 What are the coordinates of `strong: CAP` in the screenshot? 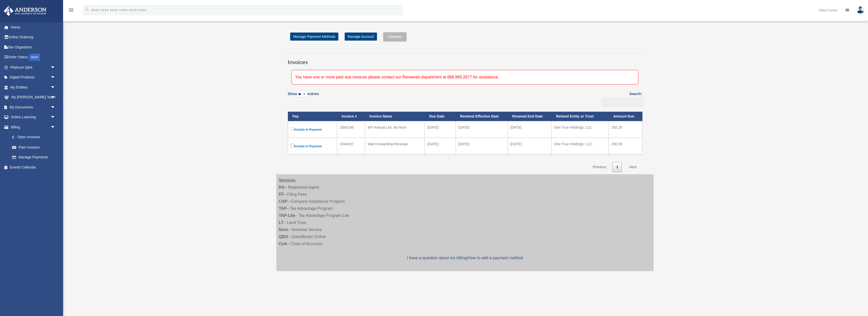 It's located at (283, 201).